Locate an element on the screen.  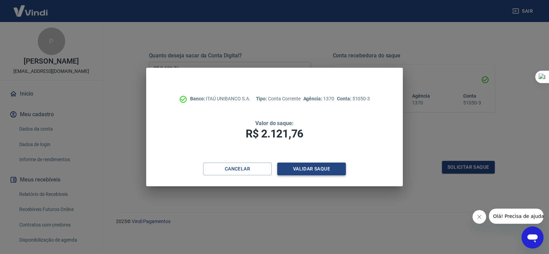
span: Conta: is located at coordinates (345, 99).